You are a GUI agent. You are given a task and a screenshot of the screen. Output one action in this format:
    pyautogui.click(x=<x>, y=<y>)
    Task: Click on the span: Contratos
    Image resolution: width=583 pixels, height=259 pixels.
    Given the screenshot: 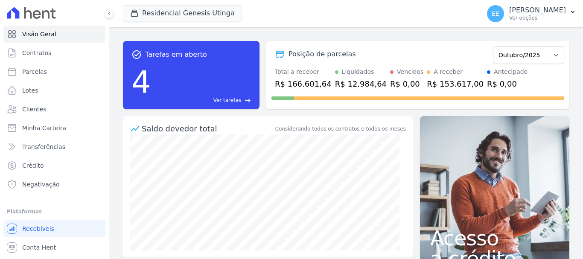 What is the action you would take?
    pyautogui.click(x=37, y=53)
    